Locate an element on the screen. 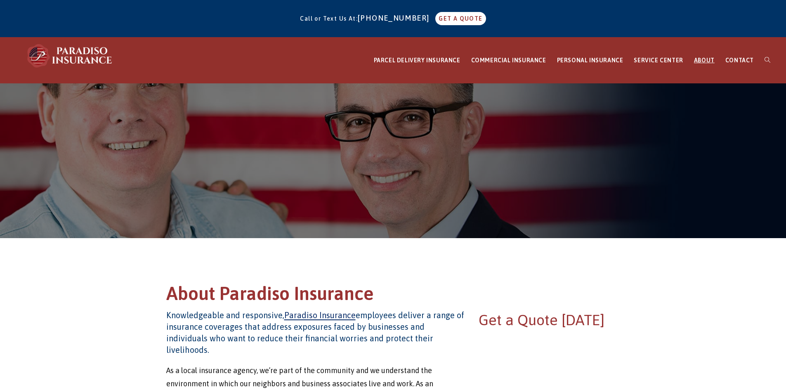  span: SERVICE CENTER is located at coordinates (658, 60).